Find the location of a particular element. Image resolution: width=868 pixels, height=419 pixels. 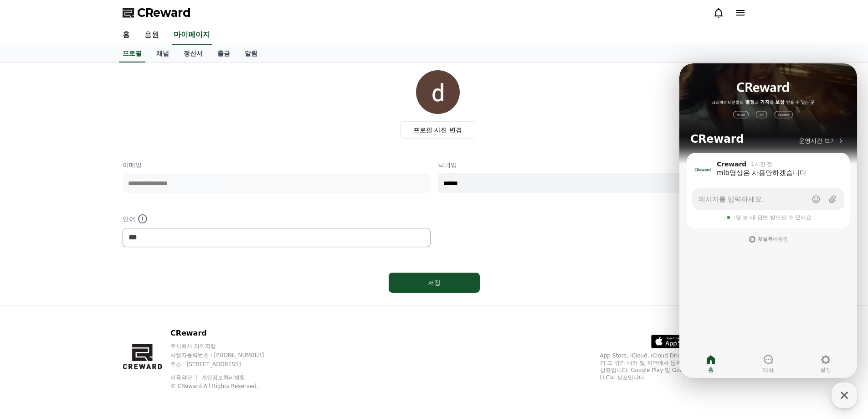

a: 채널톡이용중 is located at coordinates (89, 176).